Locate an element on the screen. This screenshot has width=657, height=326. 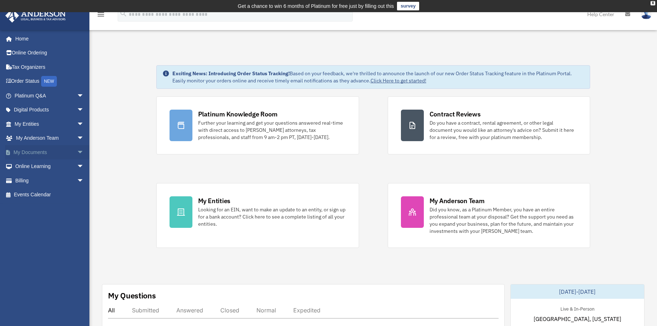
a: Billingarrow_drop_down is located at coordinates (50, 180).